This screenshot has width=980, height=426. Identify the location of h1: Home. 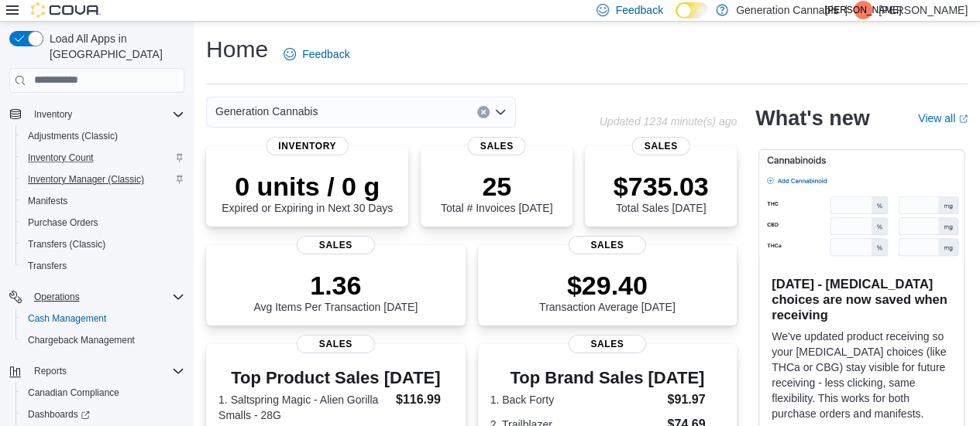
(237, 49).